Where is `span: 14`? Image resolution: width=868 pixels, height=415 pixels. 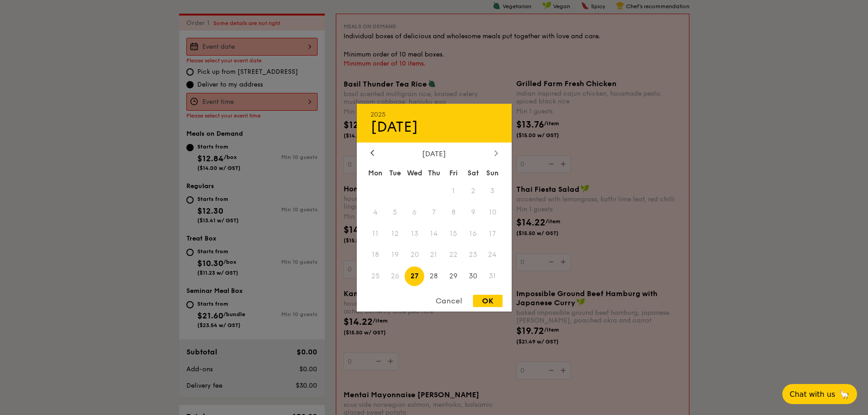 span: 14 is located at coordinates (434, 233).